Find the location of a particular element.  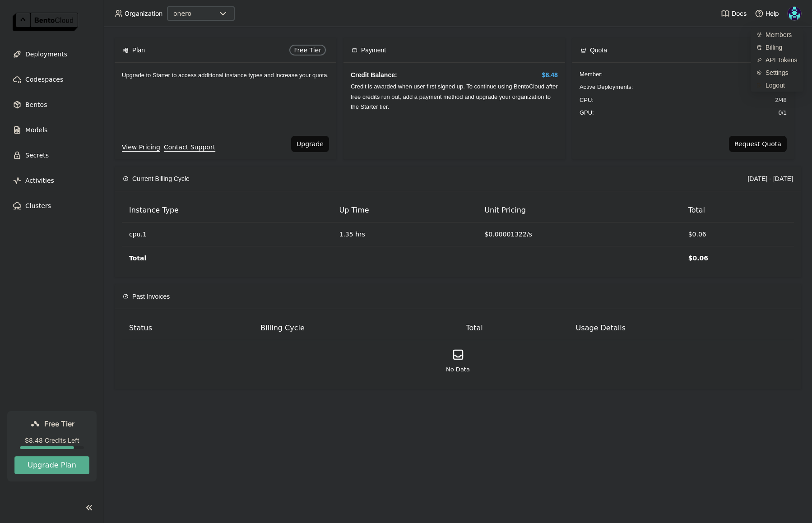

span: CPU: is located at coordinates (587, 100).